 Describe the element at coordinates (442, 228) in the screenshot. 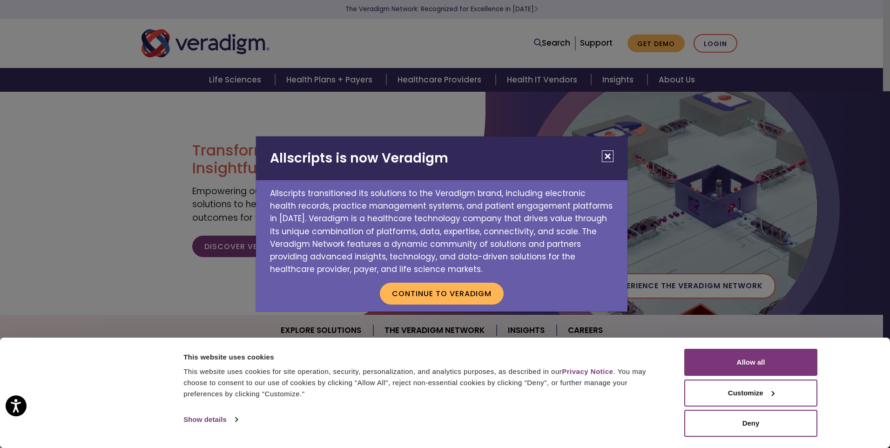

I see `p: Allscripts transitioned its solutions to the Veradigm brand, including electronic health records,...` at that location.